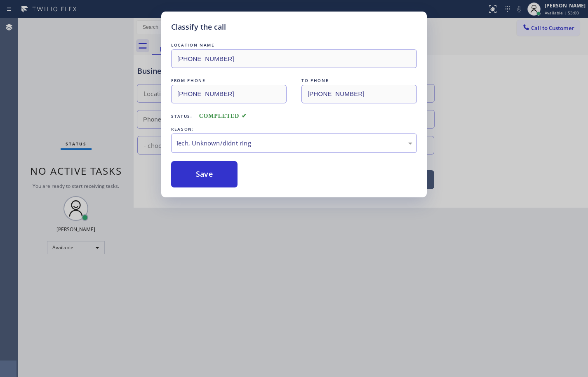 This screenshot has height=377, width=588. I want to click on input: From phone, so click(229, 94).